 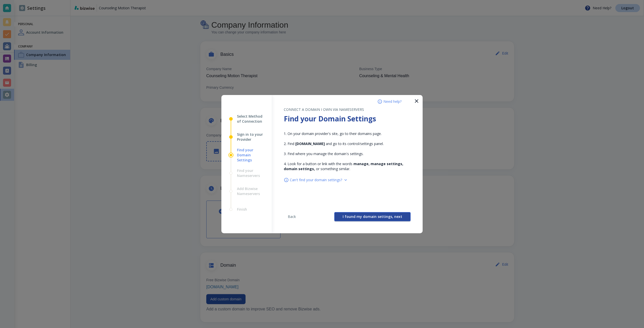 I want to click on span: Can't find your domain settings?, so click(x=316, y=180).